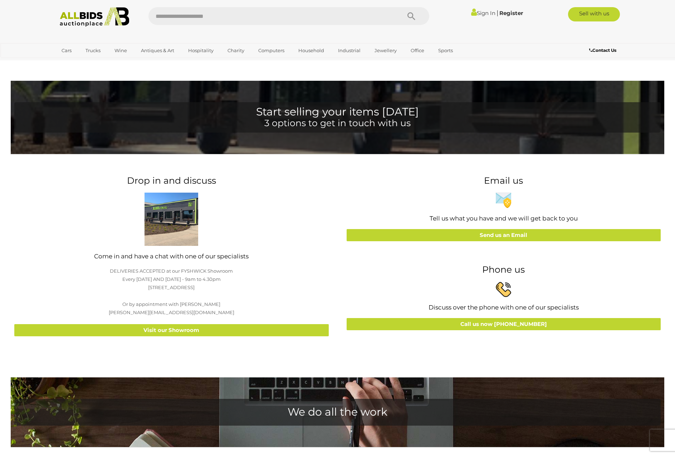  What do you see at coordinates (201, 50) in the screenshot?
I see `a: Hospitality` at bounding box center [201, 50].